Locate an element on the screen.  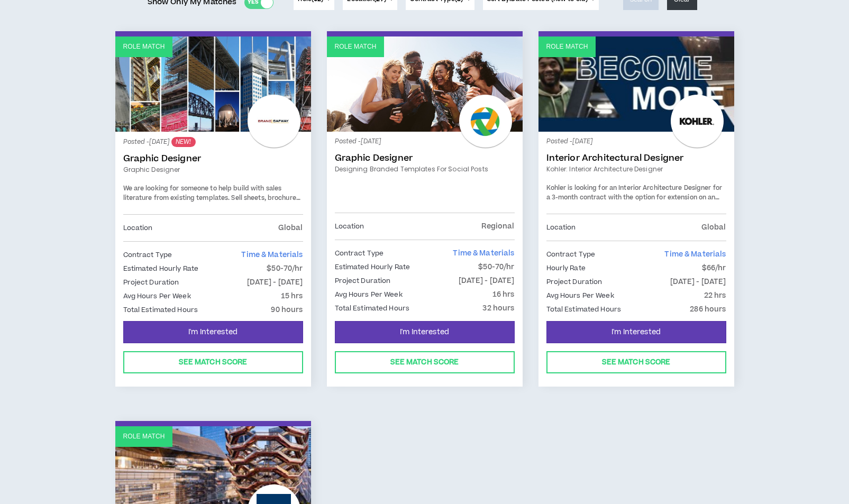
p: 90 hours is located at coordinates (287, 310).